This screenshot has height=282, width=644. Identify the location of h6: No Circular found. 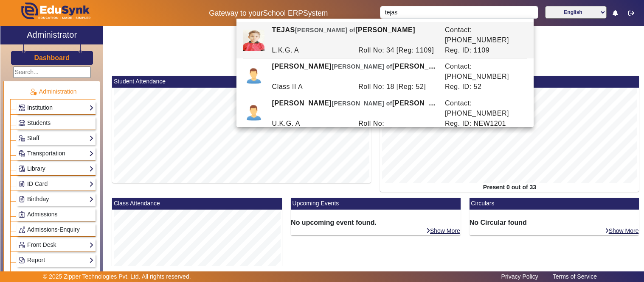
(554, 223).